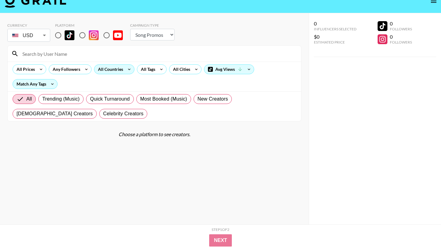 The width and height of the screenshot is (441, 249). I want to click on div: Any Followers, so click(65, 69).